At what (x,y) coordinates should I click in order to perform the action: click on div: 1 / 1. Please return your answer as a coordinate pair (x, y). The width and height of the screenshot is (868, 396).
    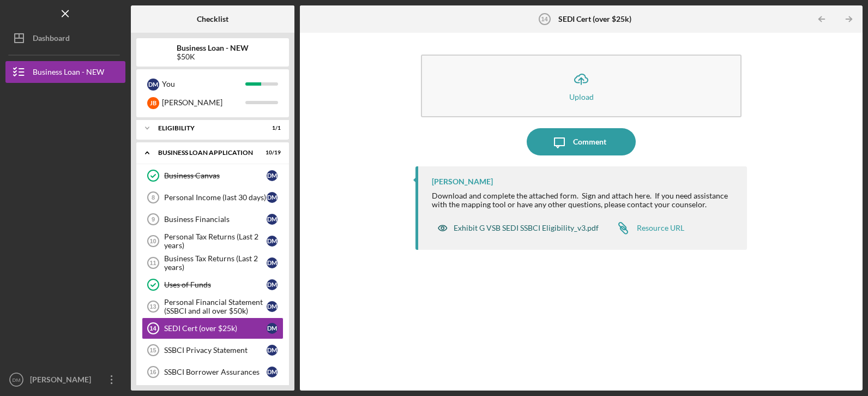
    Looking at the image, I should click on (271, 128).